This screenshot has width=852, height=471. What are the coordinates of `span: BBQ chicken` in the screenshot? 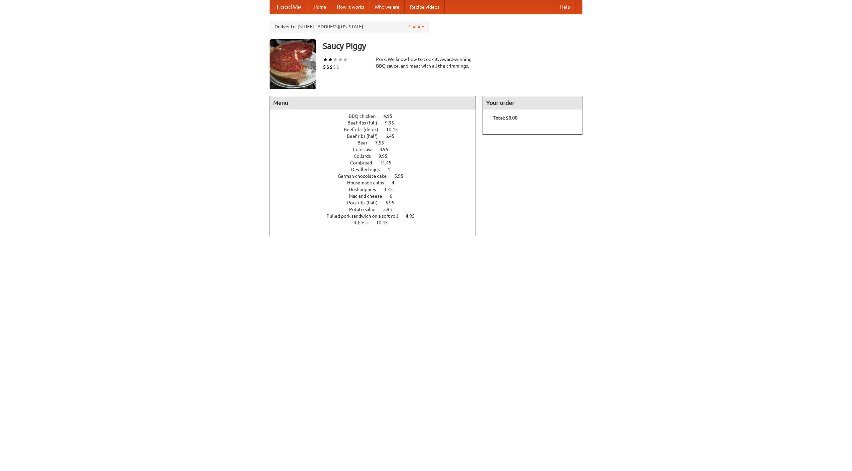 It's located at (365, 116).